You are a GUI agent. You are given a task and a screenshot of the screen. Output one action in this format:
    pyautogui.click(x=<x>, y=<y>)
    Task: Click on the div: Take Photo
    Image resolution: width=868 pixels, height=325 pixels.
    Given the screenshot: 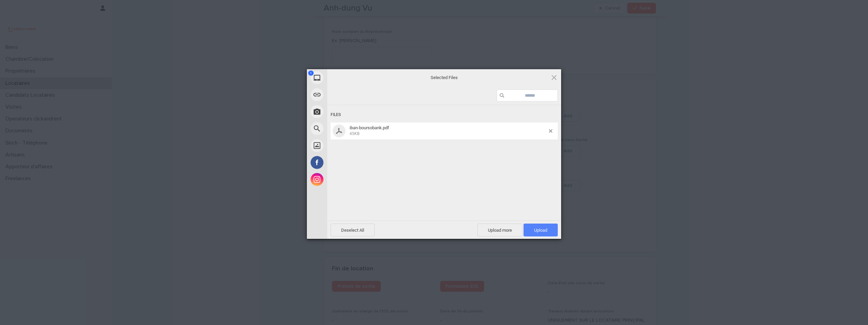 What is the action you would take?
    pyautogui.click(x=348, y=111)
    